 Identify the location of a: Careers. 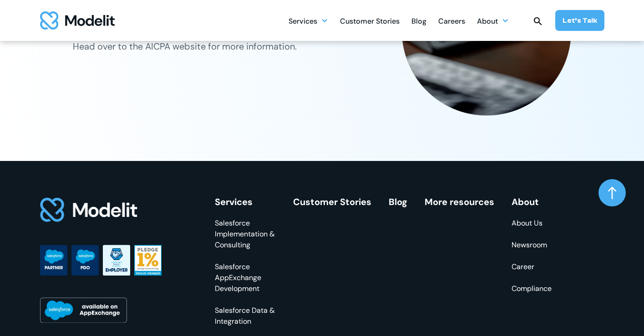
(452, 21).